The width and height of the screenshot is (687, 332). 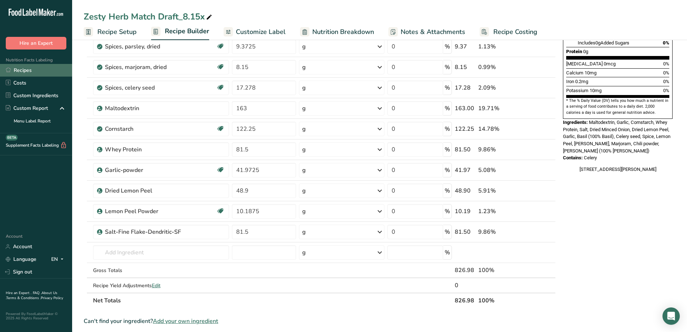 What do you see at coordinates (509, 32) in the screenshot?
I see `a: Recipe Costing` at bounding box center [509, 32].